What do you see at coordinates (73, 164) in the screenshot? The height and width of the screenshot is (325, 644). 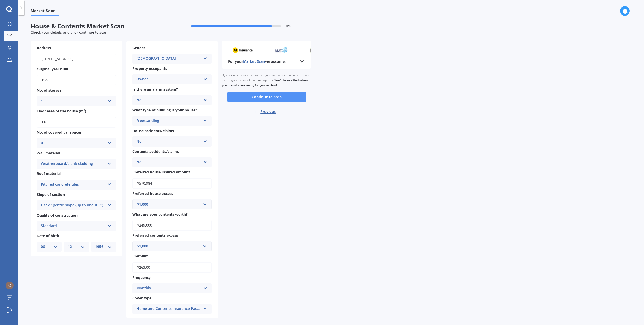 I see `div: Weatherboard/plank cladding` at bounding box center [73, 164].